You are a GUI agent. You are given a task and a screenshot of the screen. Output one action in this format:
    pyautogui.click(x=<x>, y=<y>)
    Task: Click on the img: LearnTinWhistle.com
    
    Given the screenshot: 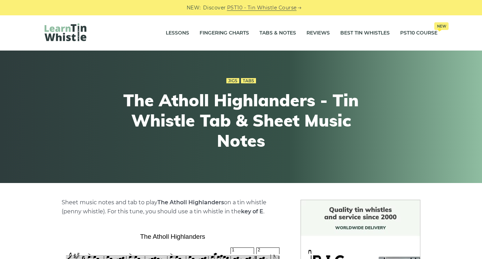 What is the action you would take?
    pyautogui.click(x=65, y=32)
    